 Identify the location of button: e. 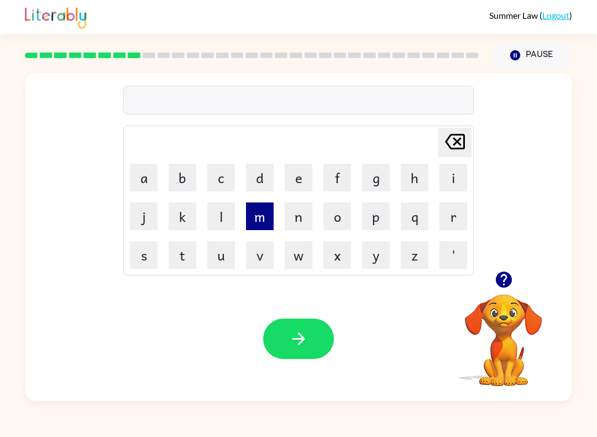
(299, 178).